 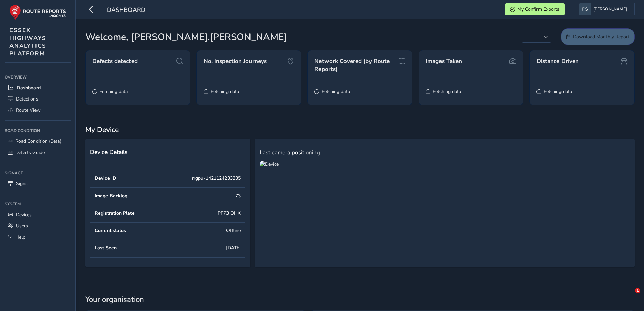 I want to click on img: Device, so click(x=269, y=164).